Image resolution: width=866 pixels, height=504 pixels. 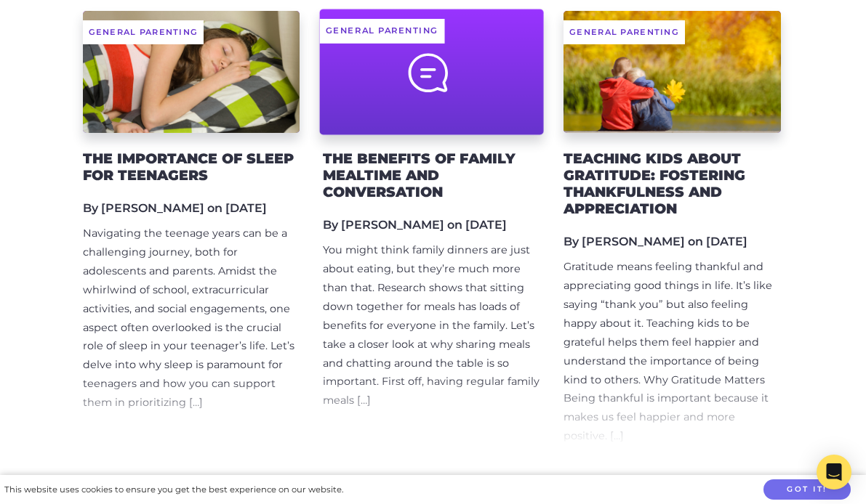 What do you see at coordinates (431, 325) in the screenshot?
I see `div: You might think family dinners are just about eating, but they’re much more than that. Research s...` at bounding box center [431, 325].